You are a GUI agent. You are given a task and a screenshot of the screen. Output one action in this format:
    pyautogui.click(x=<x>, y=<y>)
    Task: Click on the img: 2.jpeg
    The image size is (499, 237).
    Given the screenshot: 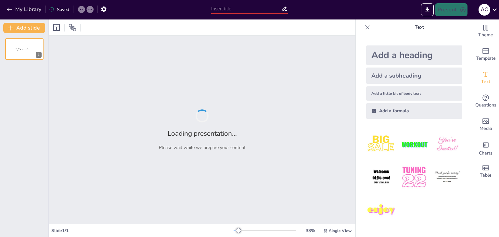 What is the action you would take?
    pyautogui.click(x=414, y=144)
    